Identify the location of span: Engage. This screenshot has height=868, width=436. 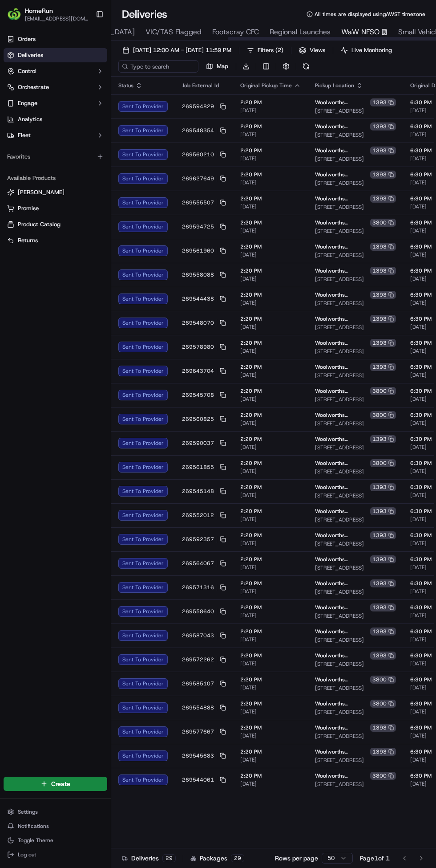
(28, 103).